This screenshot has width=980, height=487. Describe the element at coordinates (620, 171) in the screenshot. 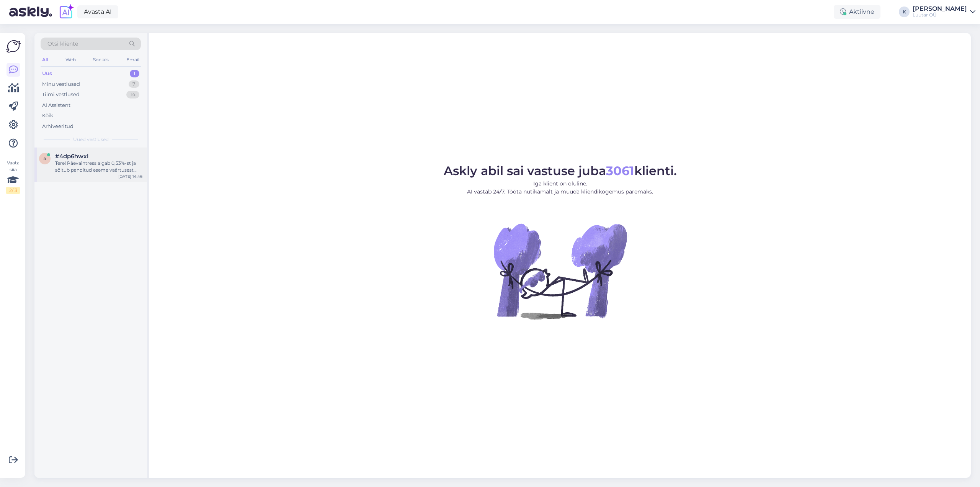

I see `b: 3061` at that location.